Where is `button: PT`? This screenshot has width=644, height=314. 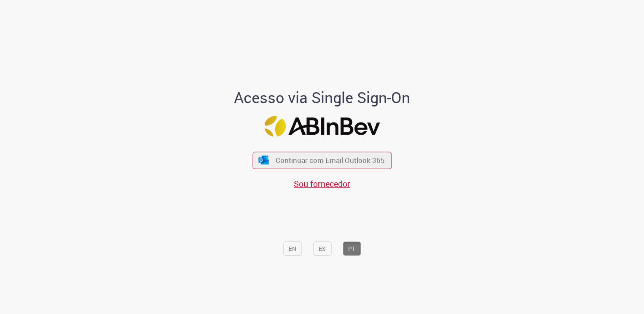
button: PT is located at coordinates (352, 248).